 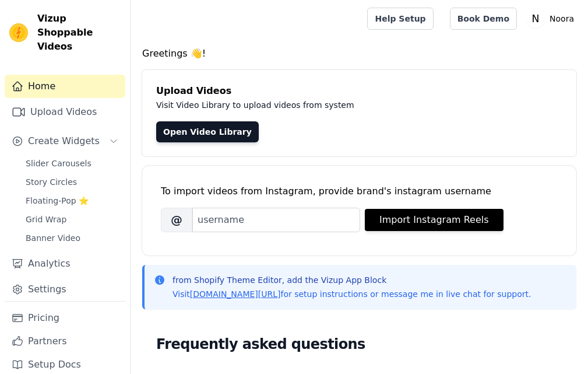 I want to click on h4: Upload Videos, so click(x=359, y=91).